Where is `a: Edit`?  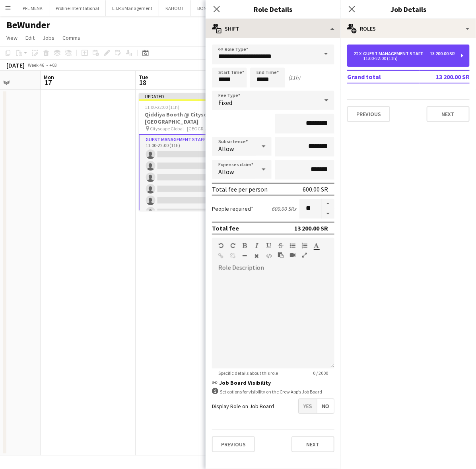
a: Edit is located at coordinates (30, 37).